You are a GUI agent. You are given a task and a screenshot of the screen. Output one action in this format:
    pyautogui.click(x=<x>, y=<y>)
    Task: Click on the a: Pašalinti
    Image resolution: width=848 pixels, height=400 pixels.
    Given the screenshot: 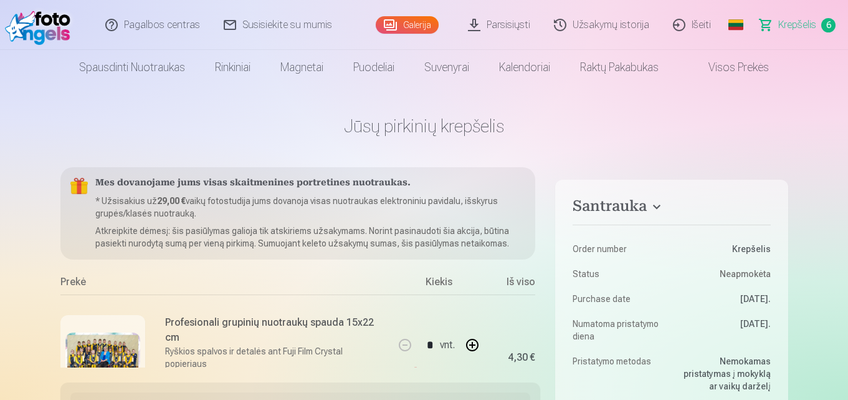 What is the action you would take?
    pyautogui.click(x=439, y=372)
    